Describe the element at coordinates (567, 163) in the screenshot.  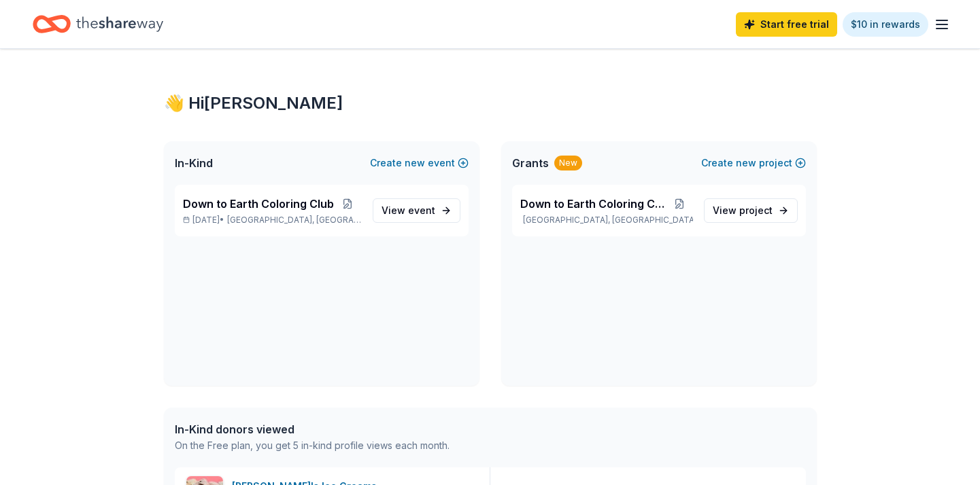
I see `div: New` at that location.